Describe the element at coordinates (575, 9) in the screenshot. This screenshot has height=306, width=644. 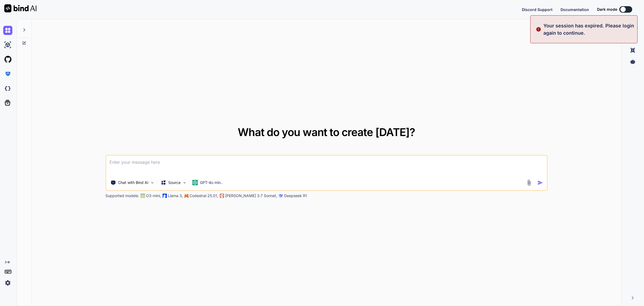
I see `button: Documentation` at that location.